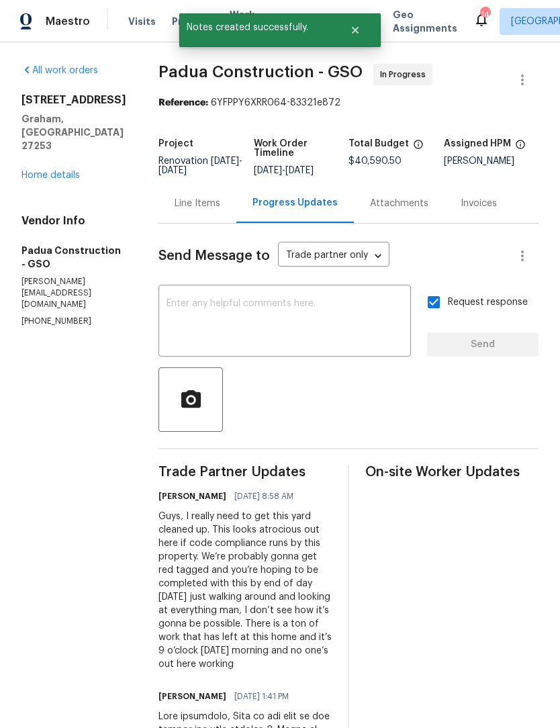 This screenshot has width=560, height=728. Describe the element at coordinates (355, 30) in the screenshot. I see `button: Close` at that location.